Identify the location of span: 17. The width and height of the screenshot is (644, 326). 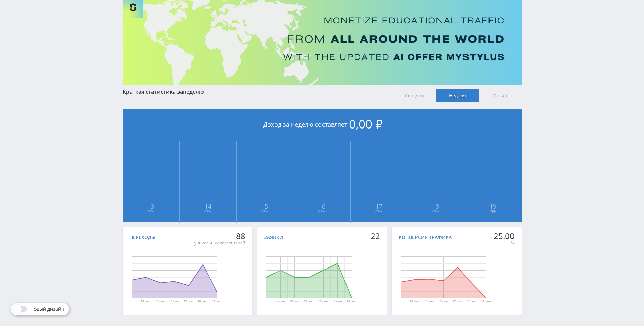
(379, 206).